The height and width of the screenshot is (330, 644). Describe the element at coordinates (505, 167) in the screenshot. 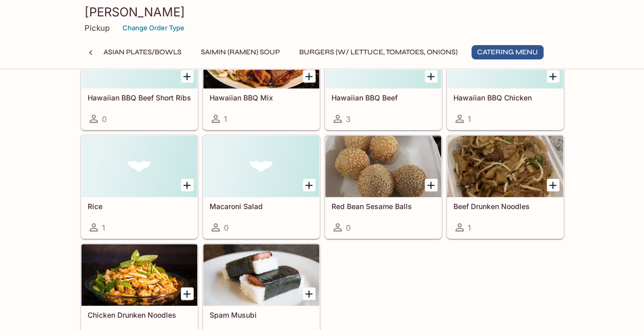

I see `div: Beef Drunken Noodles` at that location.